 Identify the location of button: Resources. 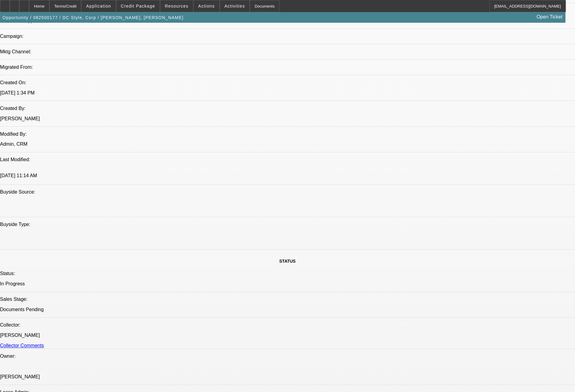
(177, 6).